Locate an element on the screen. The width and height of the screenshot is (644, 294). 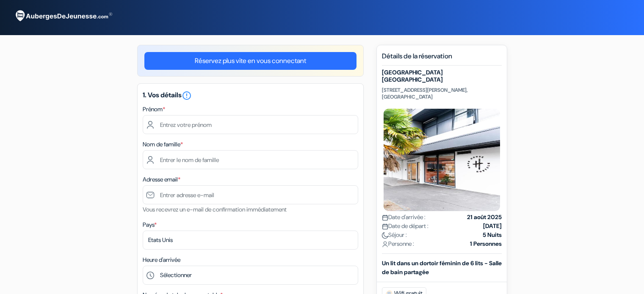
label: Nom de famille is located at coordinates (163, 144).